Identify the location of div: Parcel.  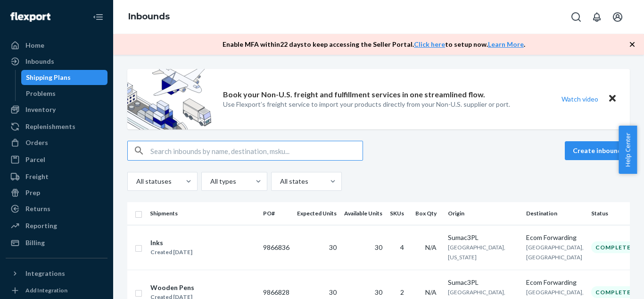
(35, 159).